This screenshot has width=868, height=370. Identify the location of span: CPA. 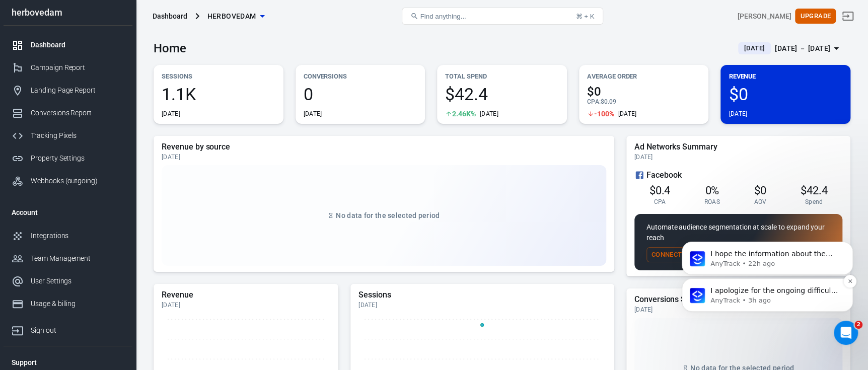
(660, 202).